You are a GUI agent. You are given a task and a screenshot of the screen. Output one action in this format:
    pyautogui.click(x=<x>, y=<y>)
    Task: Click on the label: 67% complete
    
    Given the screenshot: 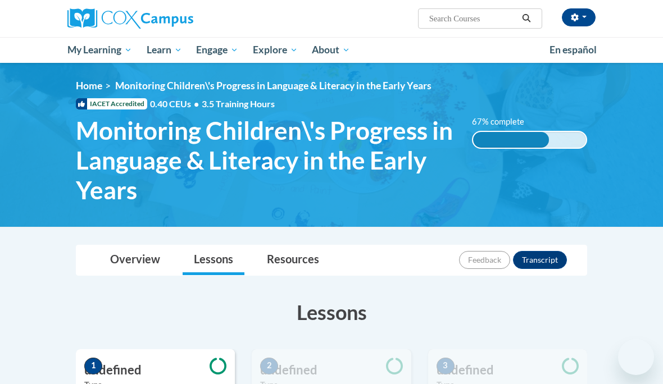 What is the action you would take?
    pyautogui.click(x=504, y=122)
    